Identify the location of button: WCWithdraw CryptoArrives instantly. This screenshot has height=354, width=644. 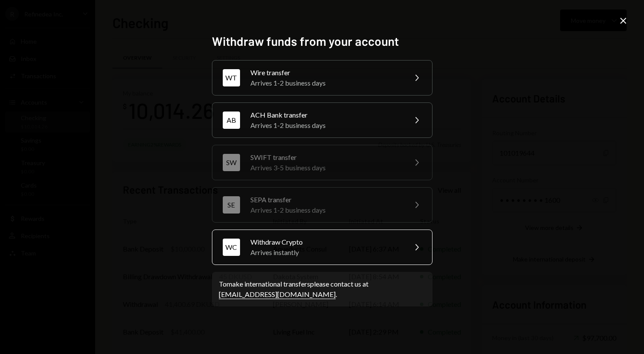
(322, 247).